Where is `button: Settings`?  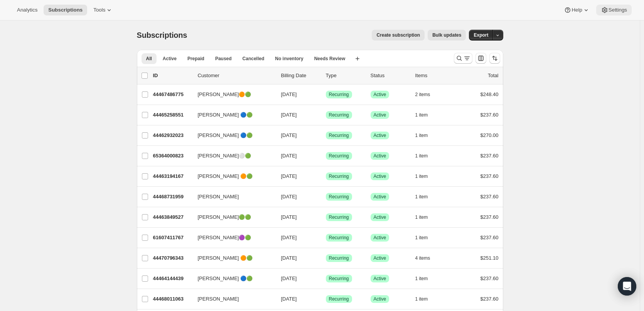
button: Settings is located at coordinates (614, 10).